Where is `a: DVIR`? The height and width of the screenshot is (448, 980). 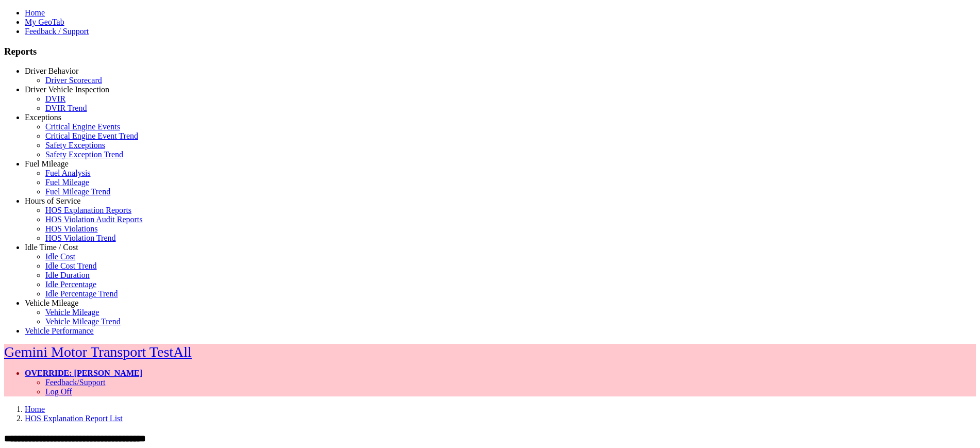
a: DVIR is located at coordinates (55, 99).